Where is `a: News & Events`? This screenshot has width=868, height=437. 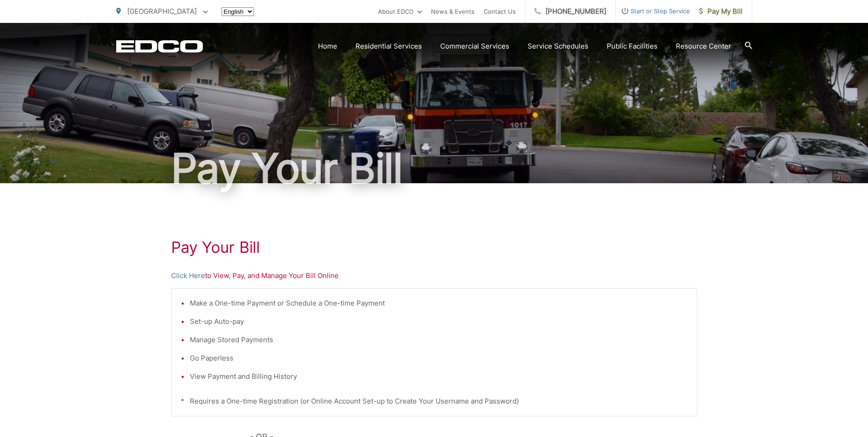 a: News & Events is located at coordinates (453, 11).